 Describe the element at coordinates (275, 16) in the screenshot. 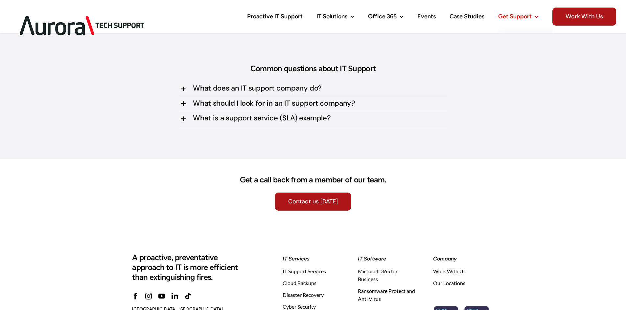

I see `span: Proactive IT Support` at that location.